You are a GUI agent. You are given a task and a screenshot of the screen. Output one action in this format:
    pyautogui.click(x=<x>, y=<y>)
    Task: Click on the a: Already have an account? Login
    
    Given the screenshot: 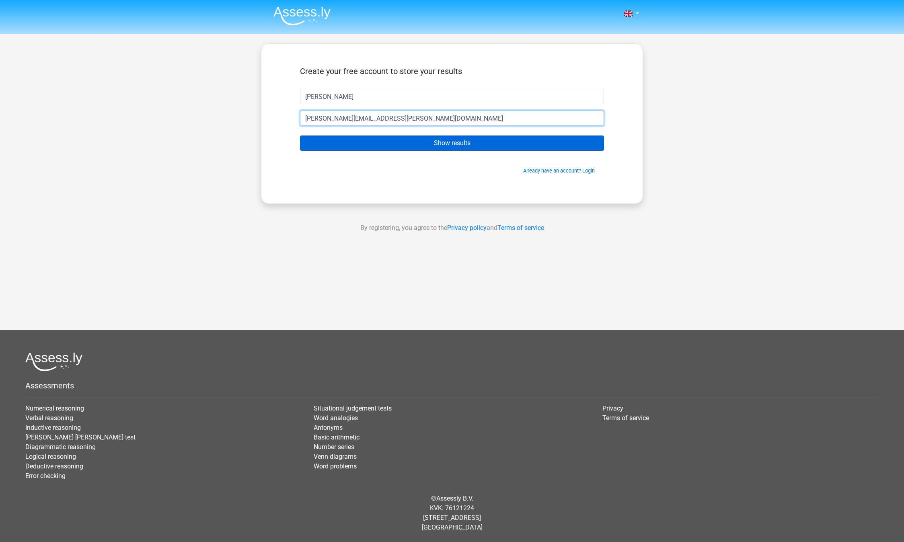 What is the action you would take?
    pyautogui.click(x=559, y=170)
    